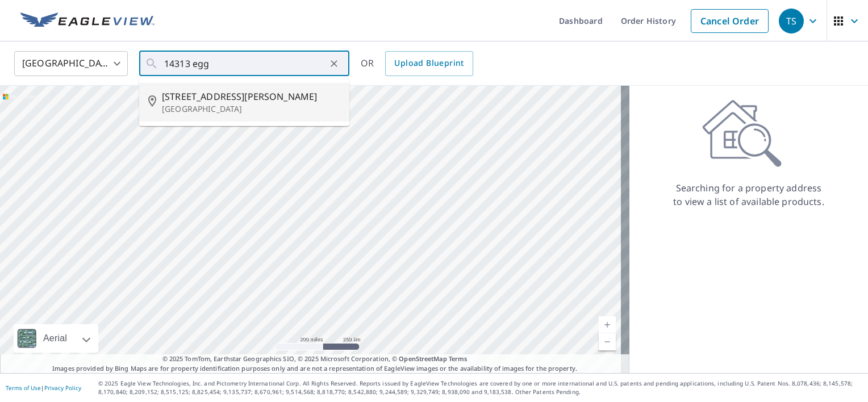 Image resolution: width=868 pixels, height=402 pixels. I want to click on a: Terms of Use, so click(24, 388).